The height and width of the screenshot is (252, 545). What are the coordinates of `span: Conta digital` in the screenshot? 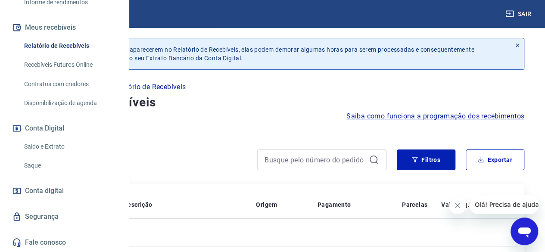 It's located at (44, 191).